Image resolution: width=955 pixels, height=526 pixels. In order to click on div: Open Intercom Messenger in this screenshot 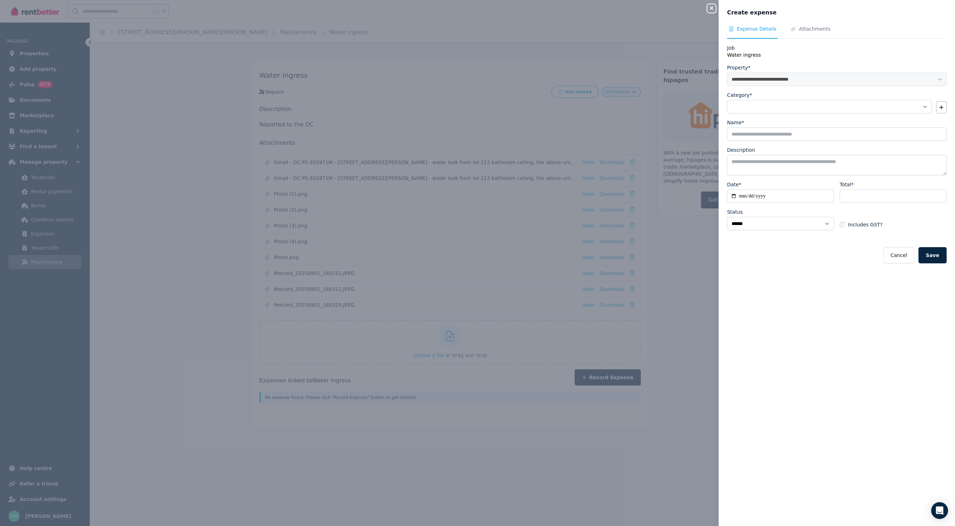, I will do `click(940, 510)`.